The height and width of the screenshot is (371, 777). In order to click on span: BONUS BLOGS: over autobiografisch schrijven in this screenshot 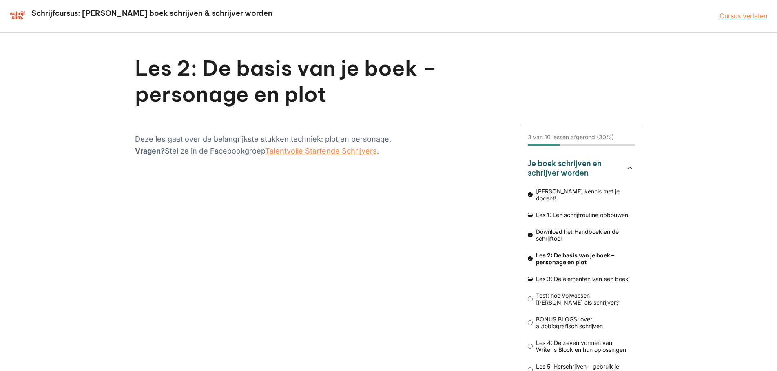, I will do `click(583, 323)`.